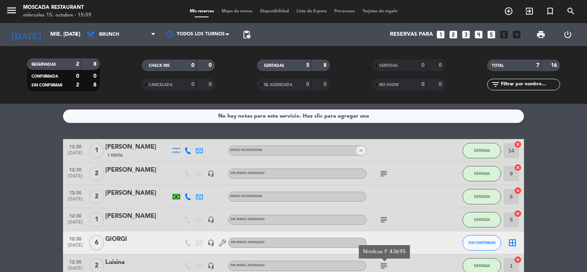 The image size is (587, 272). What do you see at coordinates (568, 35) in the screenshot?
I see `i: power_settings_new` at bounding box center [568, 35].